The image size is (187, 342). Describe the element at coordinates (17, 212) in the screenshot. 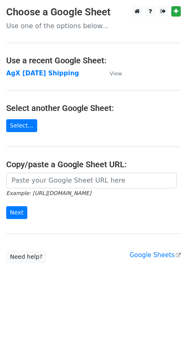

I see `input: Next` at that location.